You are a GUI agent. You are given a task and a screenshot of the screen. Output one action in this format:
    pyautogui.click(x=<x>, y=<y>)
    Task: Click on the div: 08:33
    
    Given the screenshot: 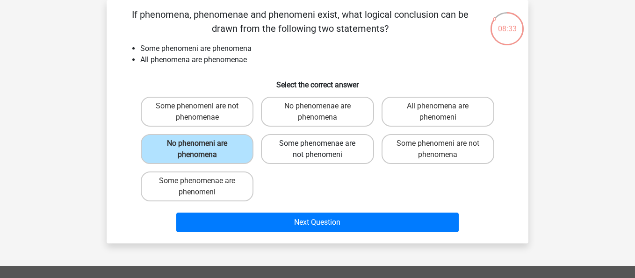 What is the action you would take?
    pyautogui.click(x=507, y=23)
    